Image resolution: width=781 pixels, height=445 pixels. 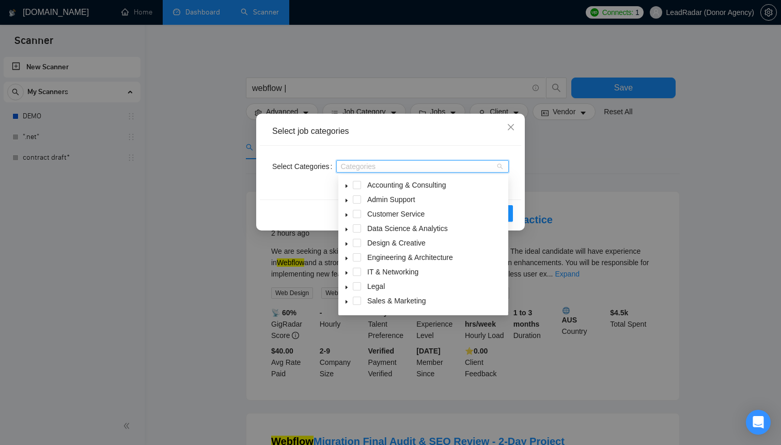 What do you see at coordinates (390, 131) in the screenshot?
I see `div: Select job categories` at bounding box center [390, 131].